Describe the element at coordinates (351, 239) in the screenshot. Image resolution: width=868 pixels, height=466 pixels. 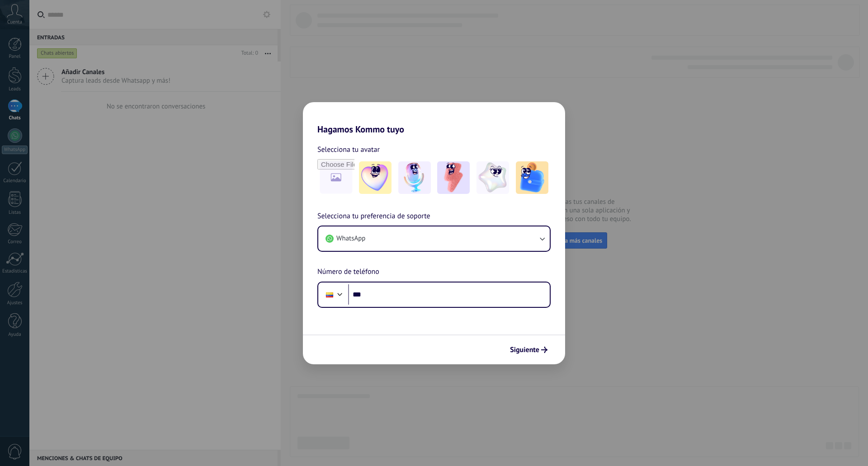
I see `span: WhatsApp` at that location.